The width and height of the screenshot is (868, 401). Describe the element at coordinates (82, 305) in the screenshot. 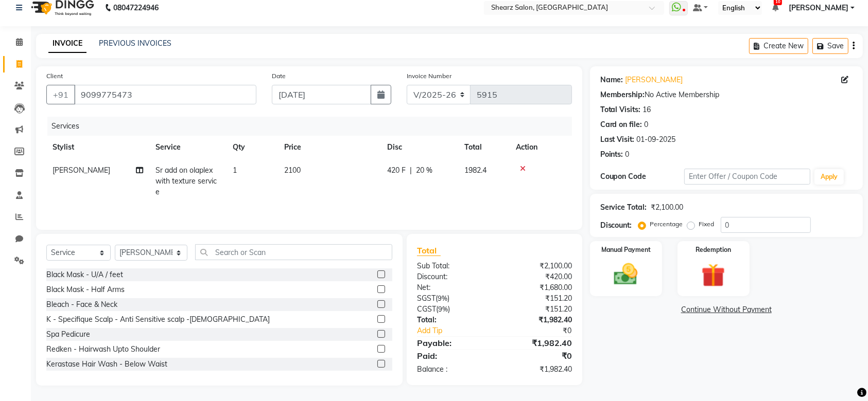

I see `div: Bleach - Face & Neck` at that location.